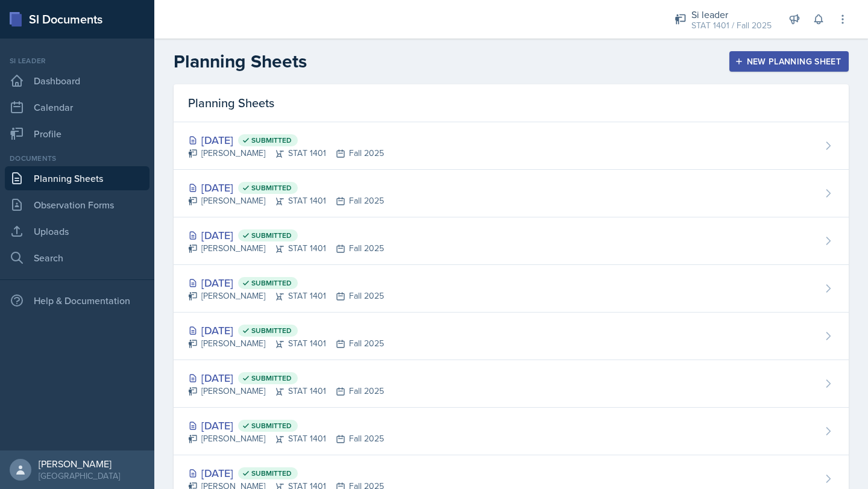 The width and height of the screenshot is (868, 489). Describe the element at coordinates (789, 61) in the screenshot. I see `div: New Planning Sheet` at that location.